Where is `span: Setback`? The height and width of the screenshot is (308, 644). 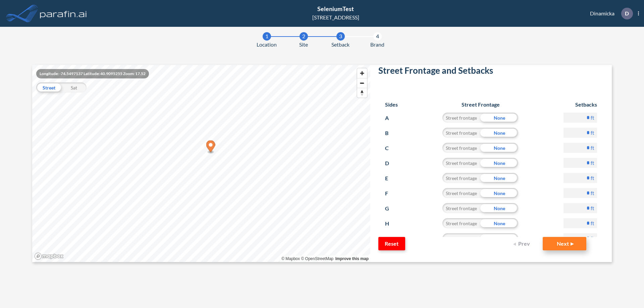 span: Setback is located at coordinates (340, 45).